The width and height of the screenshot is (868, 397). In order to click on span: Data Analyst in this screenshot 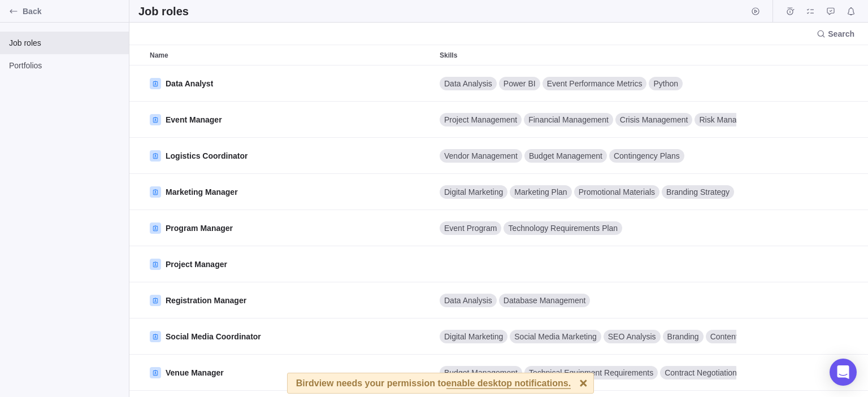, I will do `click(189, 84)`.